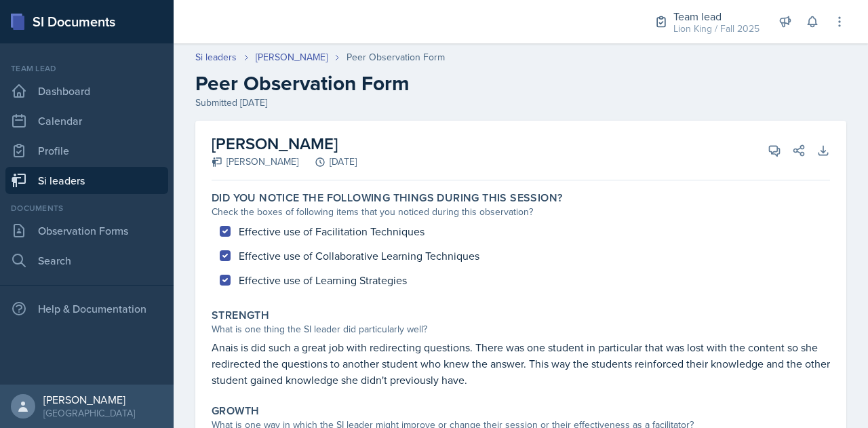 The image size is (868, 428). Describe the element at coordinates (387, 198) in the screenshot. I see `label: Did you notice the following things during this session?` at that location.